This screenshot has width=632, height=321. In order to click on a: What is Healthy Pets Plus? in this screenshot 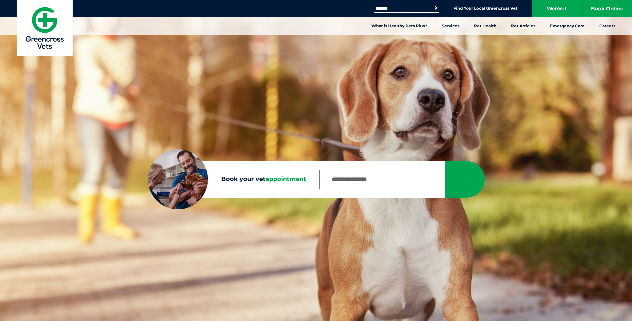, I will do `click(399, 26)`.